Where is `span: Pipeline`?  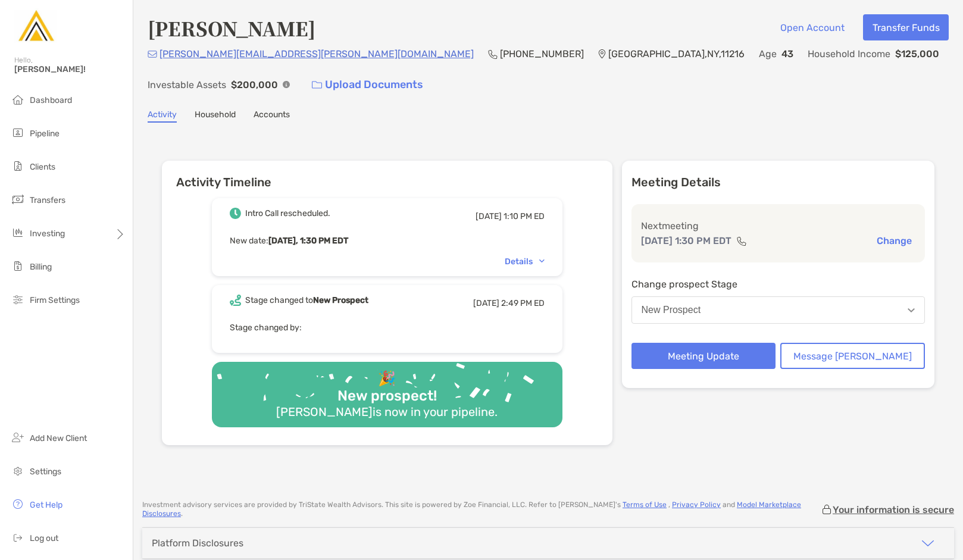
span: Pipeline is located at coordinates (45, 134).